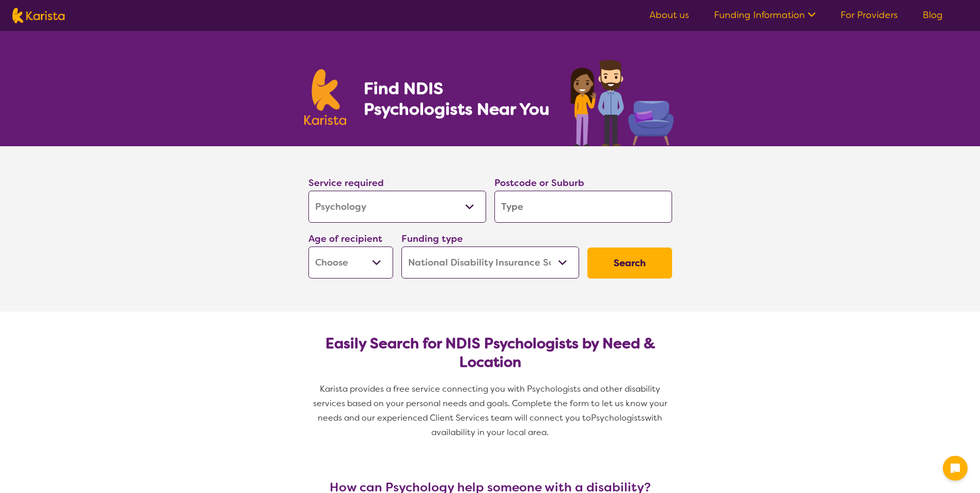  Describe the element at coordinates (630, 263) in the screenshot. I see `button: Search` at that location.